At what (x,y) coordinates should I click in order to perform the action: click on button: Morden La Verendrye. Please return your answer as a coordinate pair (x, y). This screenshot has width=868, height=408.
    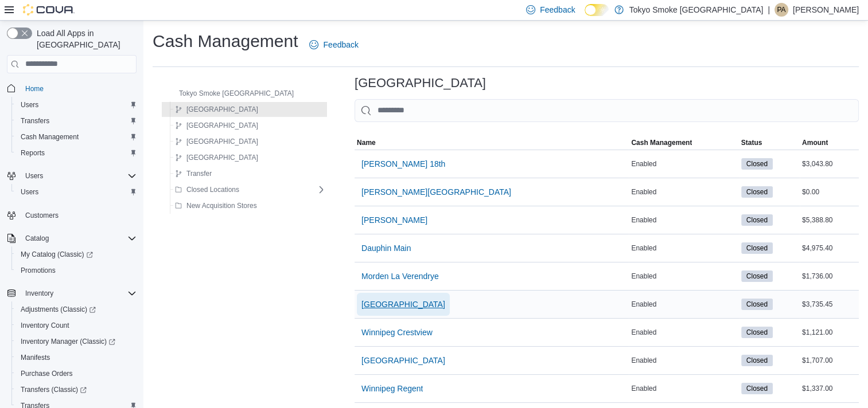
    Looking at the image, I should click on (400, 276).